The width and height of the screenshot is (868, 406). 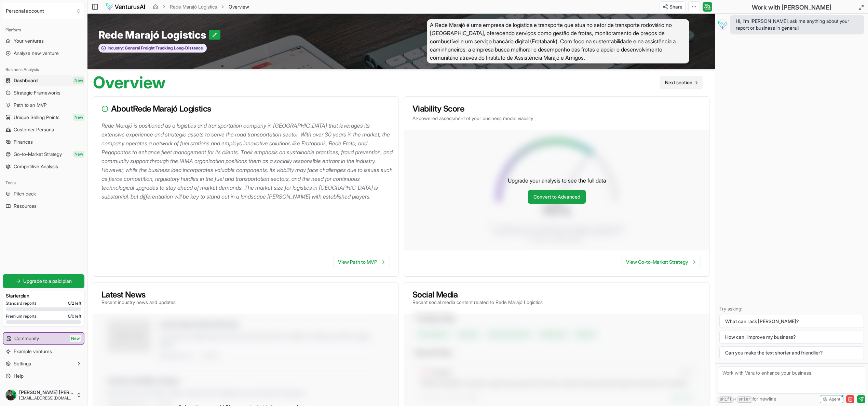 I want to click on p: Recent industry news and updates, so click(x=138, y=302).